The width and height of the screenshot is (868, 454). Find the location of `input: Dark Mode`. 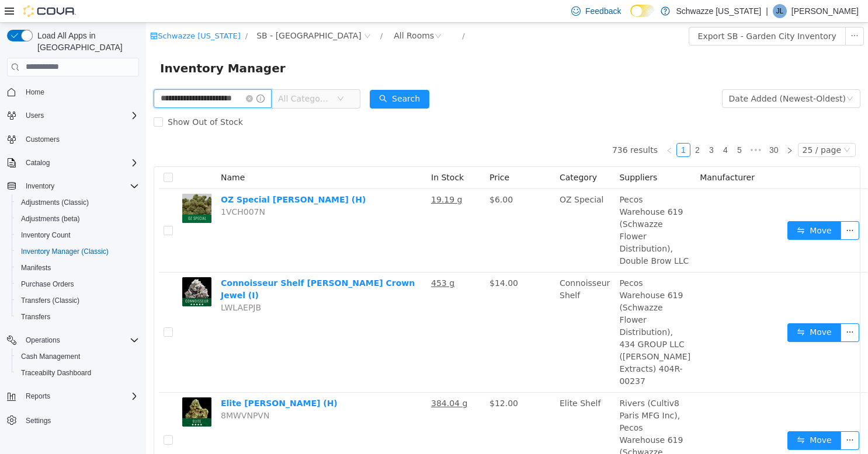

input: Dark Mode is located at coordinates (643, 11).